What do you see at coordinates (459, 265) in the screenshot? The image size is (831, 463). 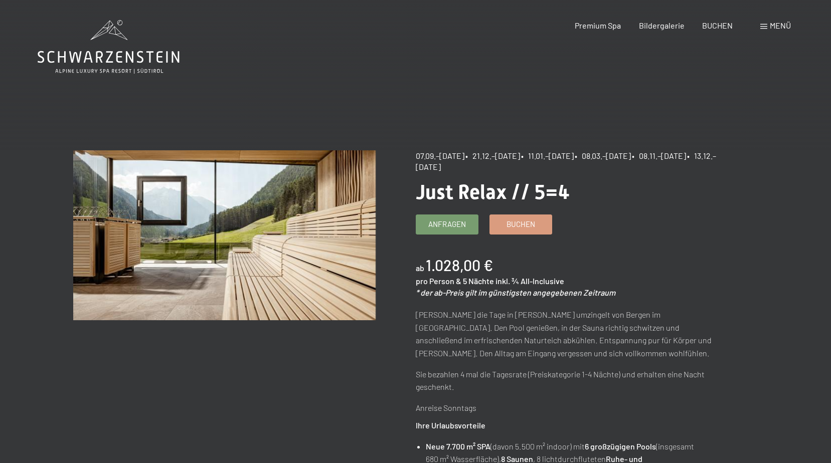 I see `b: 1.028,00 €` at bounding box center [459, 265].